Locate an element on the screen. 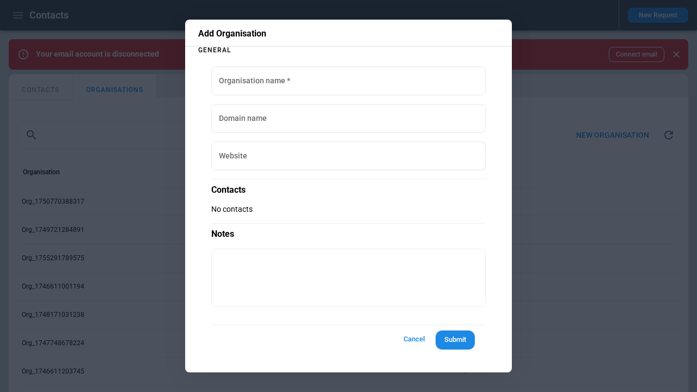 The height and width of the screenshot is (392, 697). p: Add Organisation is located at coordinates (349, 34).